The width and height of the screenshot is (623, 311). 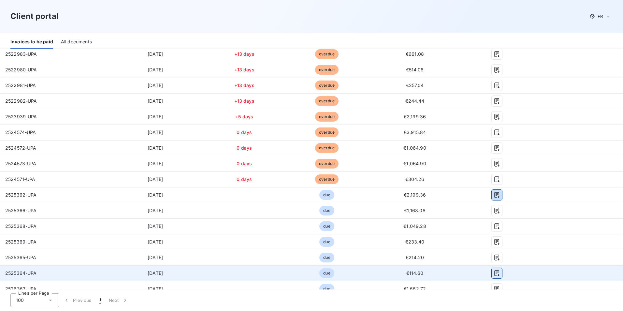 What do you see at coordinates (415, 132) in the screenshot?
I see `span: €3,915.84` at bounding box center [415, 132].